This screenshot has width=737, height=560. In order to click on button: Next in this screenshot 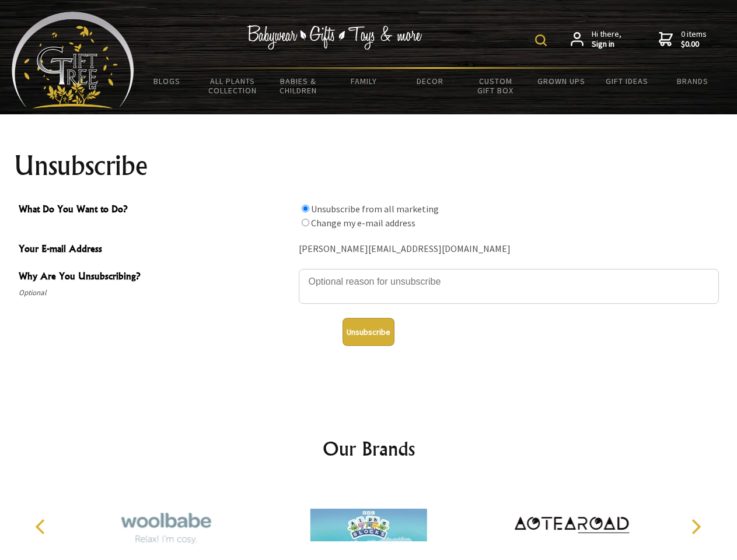, I will do `click(695, 527)`.